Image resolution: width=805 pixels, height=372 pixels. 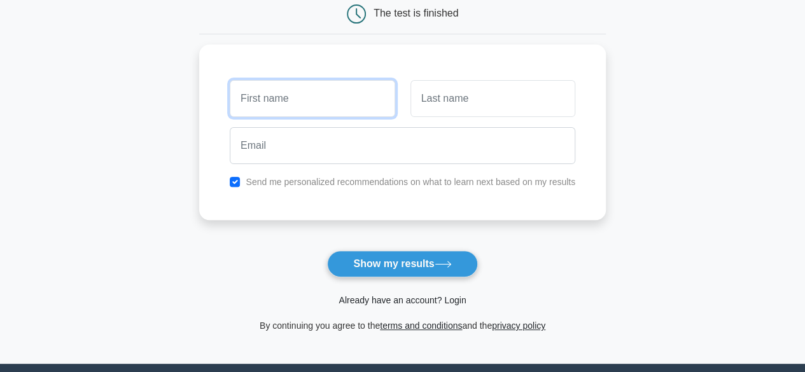 I want to click on input: Last name, so click(x=493, y=99).